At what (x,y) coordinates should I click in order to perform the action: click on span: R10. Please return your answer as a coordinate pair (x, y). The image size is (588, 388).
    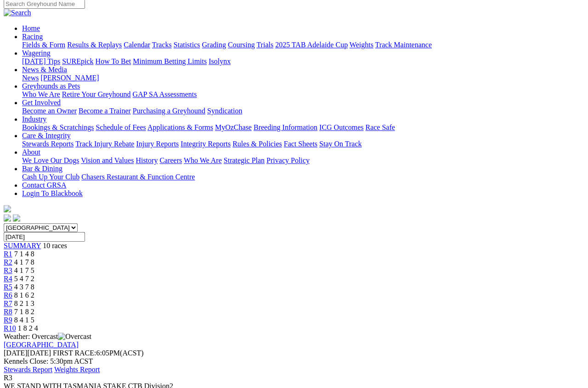
    Looking at the image, I should click on (10, 328).